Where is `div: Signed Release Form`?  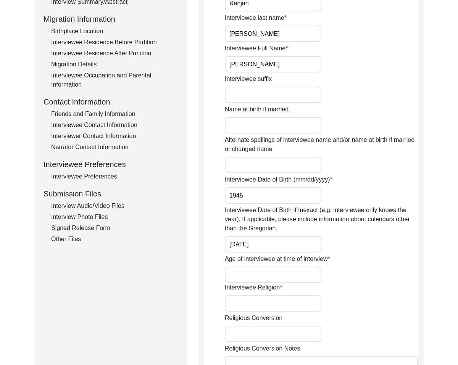 div: Signed Release Form is located at coordinates (115, 228).